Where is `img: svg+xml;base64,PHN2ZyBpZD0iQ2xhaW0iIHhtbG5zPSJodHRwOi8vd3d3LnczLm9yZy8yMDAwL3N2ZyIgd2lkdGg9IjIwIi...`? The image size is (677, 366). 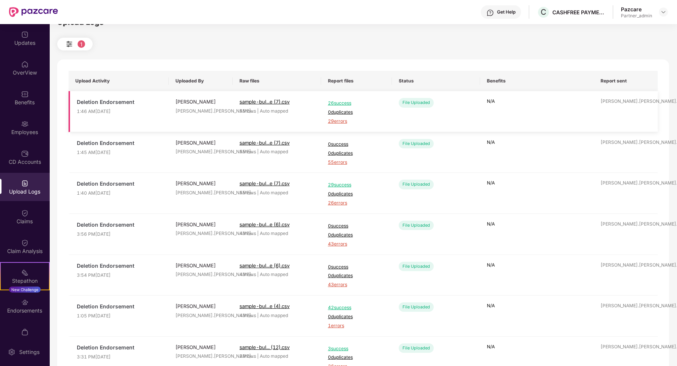 img: svg+xml;base64,PHN2ZyBpZD0iQ2xhaW0iIHhtbG5zPSJodHRwOi8vd3d3LnczLm9yZy8yMDAwL3N2ZyIgd2lkdGg9IjIwIi... is located at coordinates (25, 213).